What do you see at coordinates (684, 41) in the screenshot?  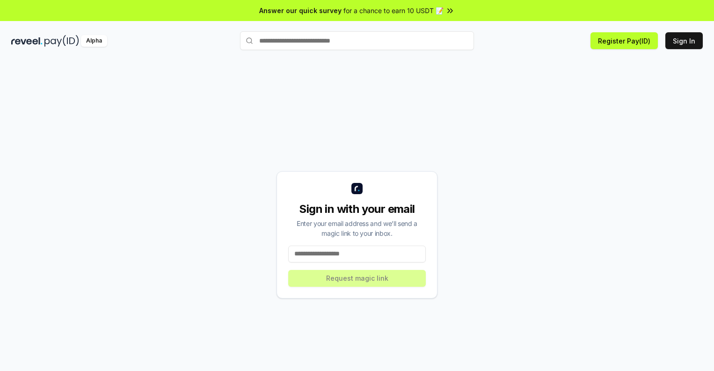 I see `button: Sign In` at bounding box center [684, 41].